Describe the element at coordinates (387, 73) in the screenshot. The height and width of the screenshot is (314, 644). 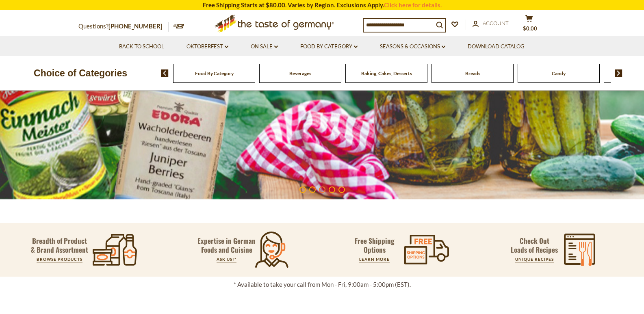
I see `a: Baking, Cakes, Desserts` at that location.